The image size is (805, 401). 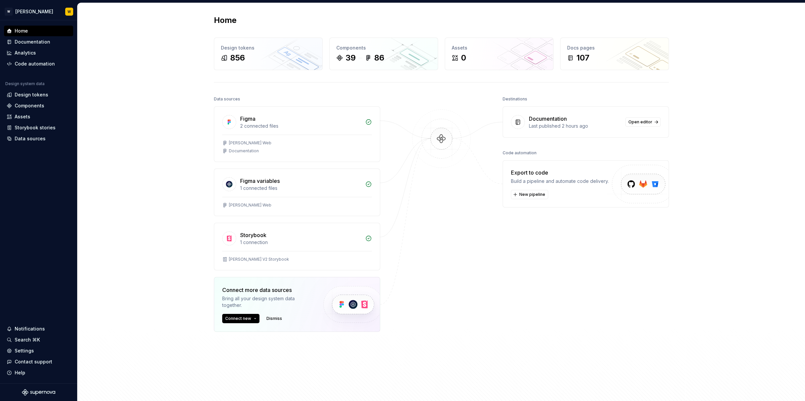 I want to click on div: Help, so click(x=20, y=373).